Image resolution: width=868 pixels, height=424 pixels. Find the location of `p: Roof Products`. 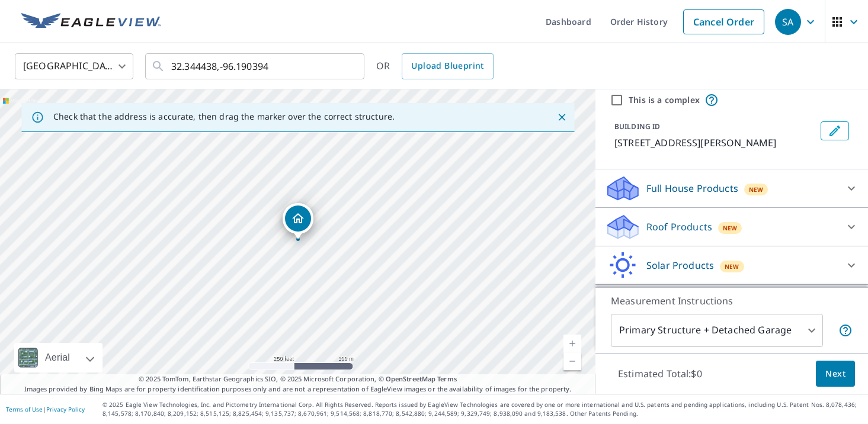

p: Roof Products is located at coordinates (679, 227).